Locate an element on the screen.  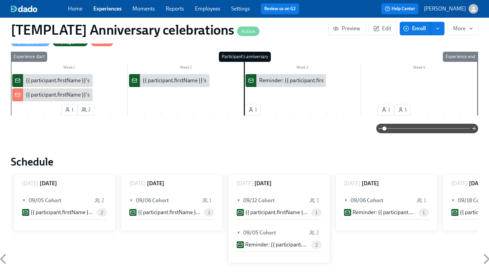
img: dado is located at coordinates (24, 9).